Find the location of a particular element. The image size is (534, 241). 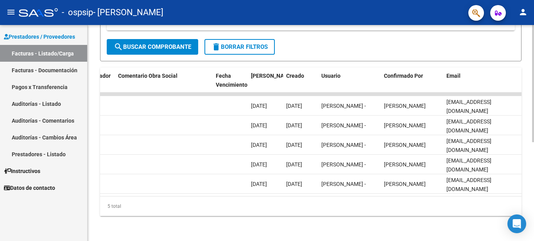

span: Comentario Obra Social is located at coordinates (148, 76).